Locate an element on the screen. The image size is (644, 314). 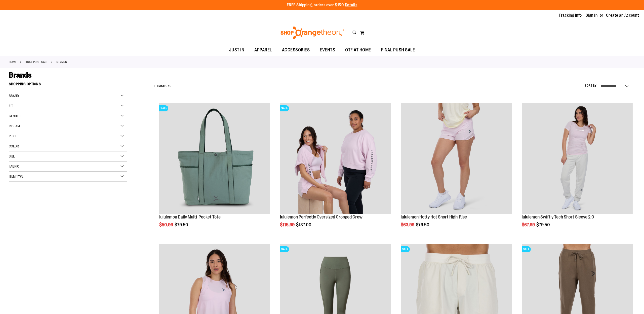
span: $63.99 is located at coordinates (408, 224).